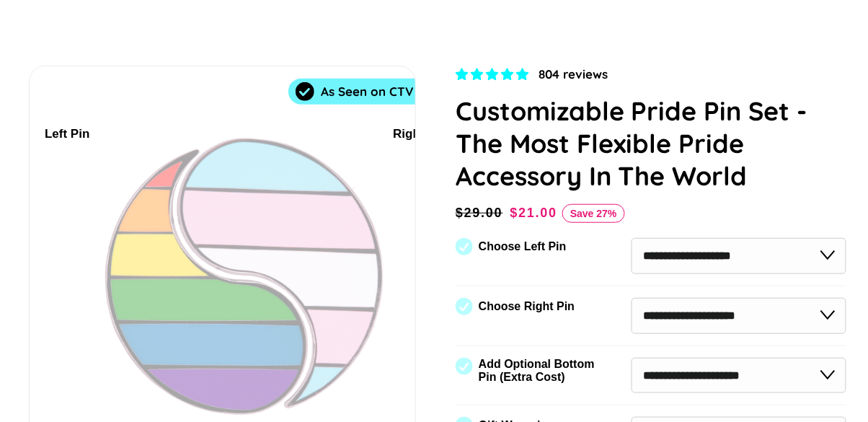 The height and width of the screenshot is (422, 868). What do you see at coordinates (494, 74) in the screenshot?
I see `span: 4.83 stars` at bounding box center [494, 74].